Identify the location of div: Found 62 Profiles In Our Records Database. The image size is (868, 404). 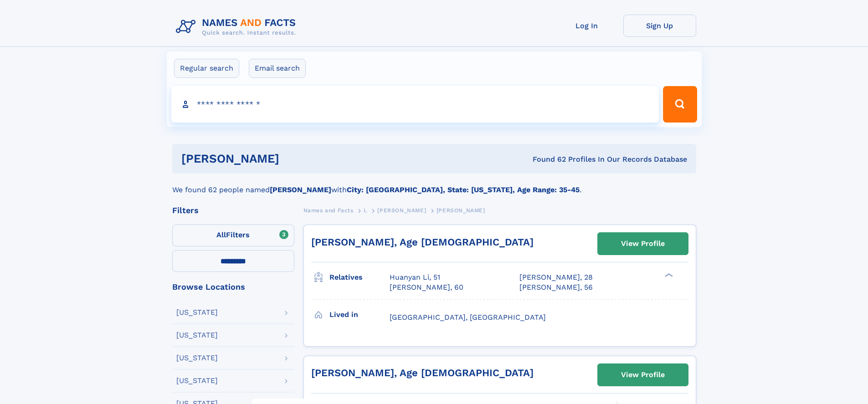
(546, 160).